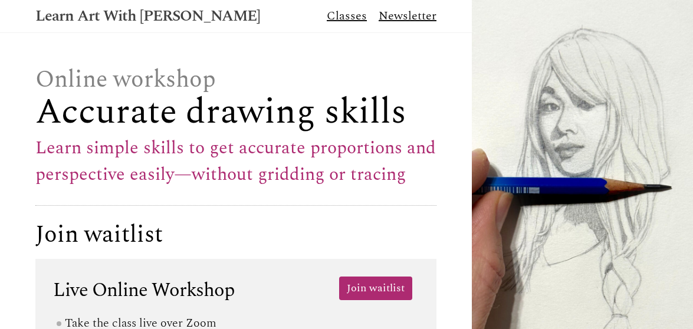 This screenshot has height=329, width=693. What do you see at coordinates (190, 291) in the screenshot?
I see `h1: Live Online Workshop` at bounding box center [190, 291].